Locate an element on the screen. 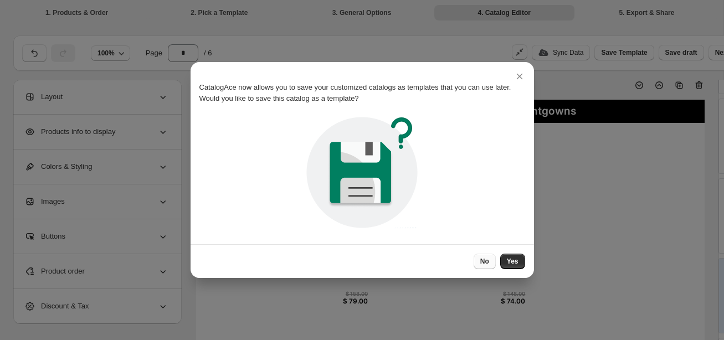 This screenshot has height=340, width=724. p: CatalogAce now allows you to save your customized catalogs as templates that you can use later. W... is located at coordinates (362, 93).